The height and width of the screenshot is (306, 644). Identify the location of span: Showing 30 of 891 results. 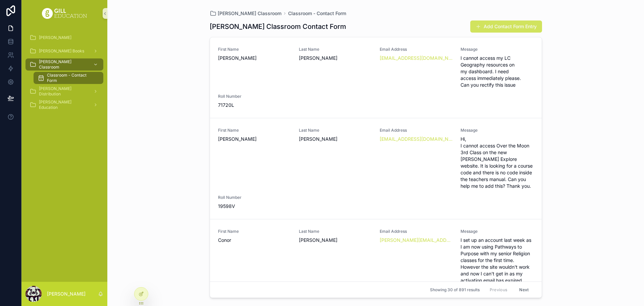
(455, 290).